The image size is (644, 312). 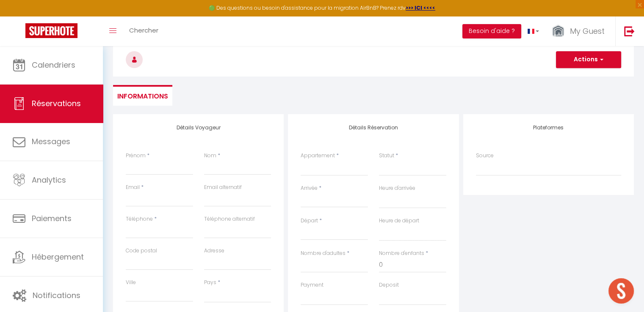 What do you see at coordinates (588, 59) in the screenshot?
I see `button: Actions` at bounding box center [588, 59].